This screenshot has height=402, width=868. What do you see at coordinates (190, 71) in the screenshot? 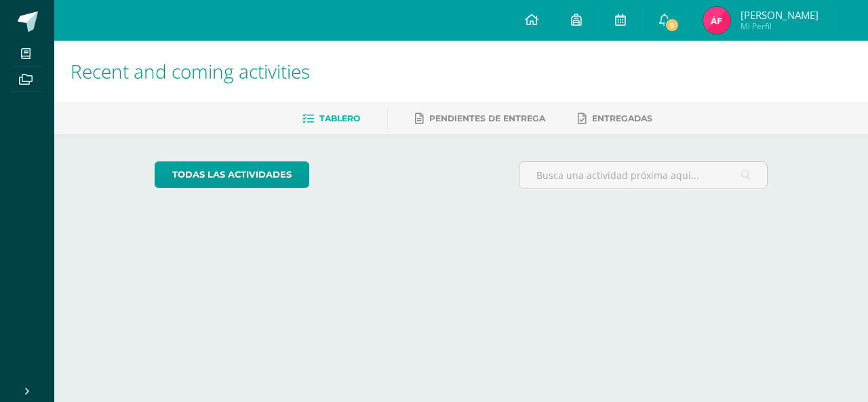
I see `span: Recent and coming activities` at bounding box center [190, 71].